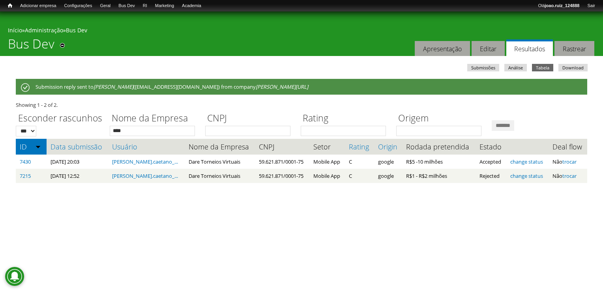 The height and width of the screenshot is (291, 603). Describe the element at coordinates (25, 176) in the screenshot. I see `a: 7215` at that location.